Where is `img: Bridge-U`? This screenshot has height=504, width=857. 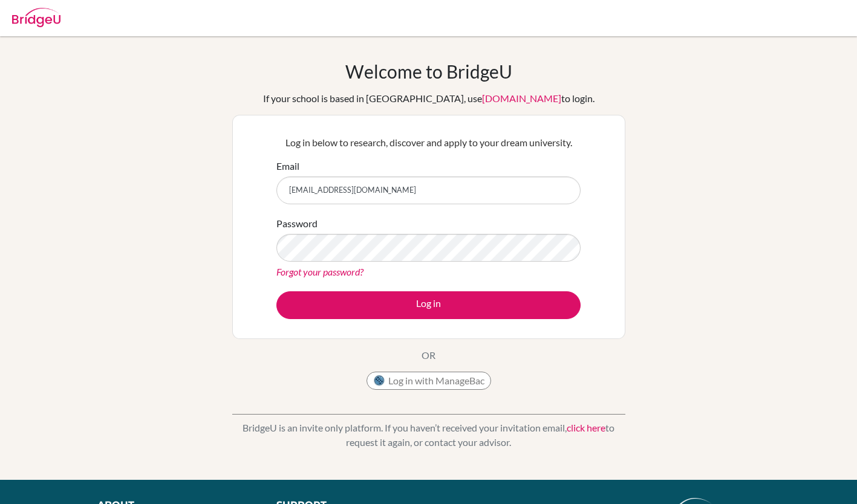 img: Bridge-U is located at coordinates (36, 18).